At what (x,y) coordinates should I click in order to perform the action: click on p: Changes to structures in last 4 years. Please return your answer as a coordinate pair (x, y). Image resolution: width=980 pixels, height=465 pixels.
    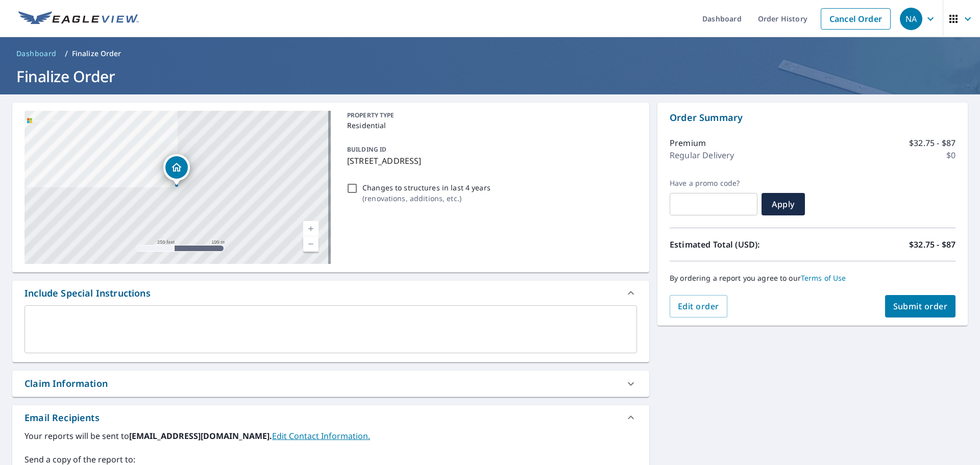
    Looking at the image, I should click on (426, 187).